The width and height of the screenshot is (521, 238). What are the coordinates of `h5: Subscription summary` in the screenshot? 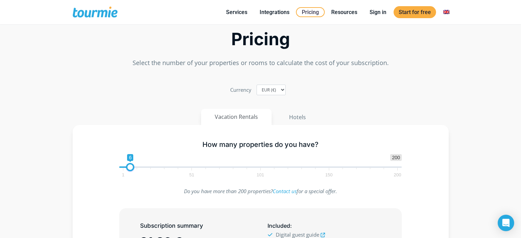 It's located at (197, 226).